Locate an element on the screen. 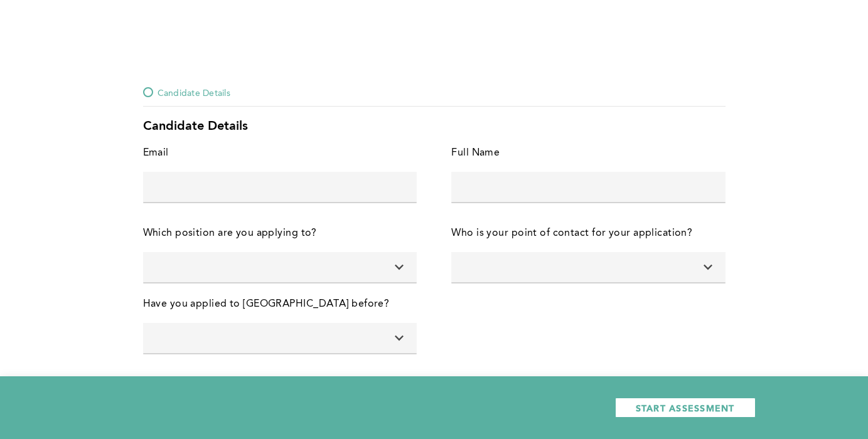  div: Full Name is located at coordinates (475, 153).